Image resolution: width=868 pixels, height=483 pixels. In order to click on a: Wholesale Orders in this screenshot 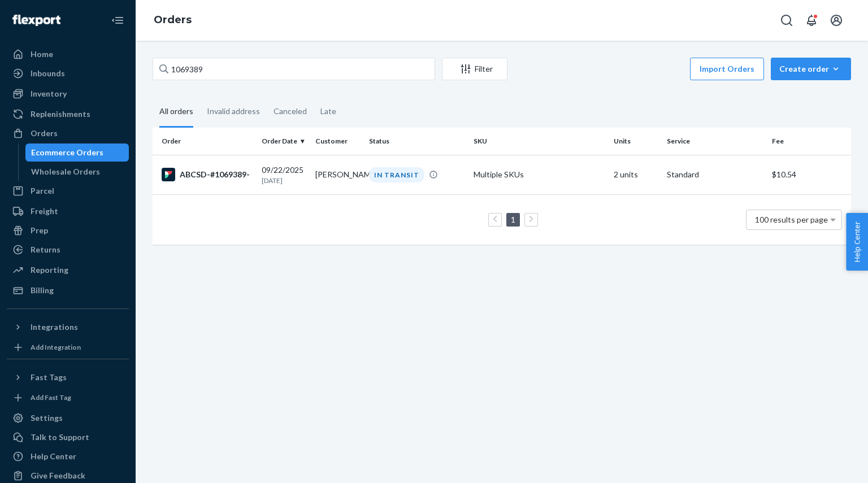, I will do `click(77, 172)`.